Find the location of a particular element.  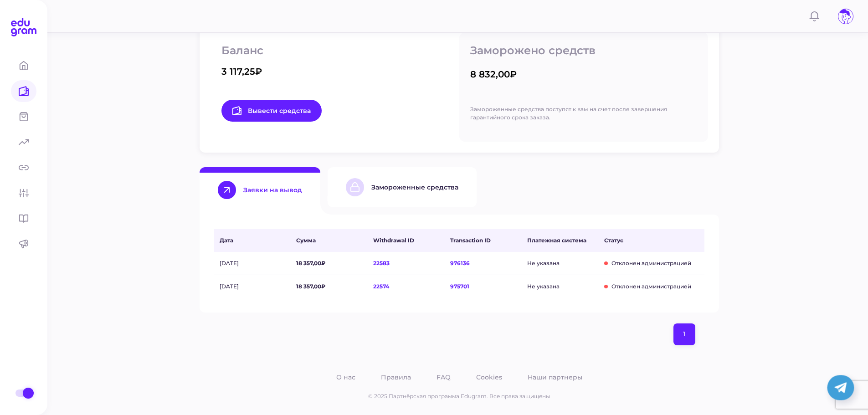

a: Cookies is located at coordinates (489, 377).